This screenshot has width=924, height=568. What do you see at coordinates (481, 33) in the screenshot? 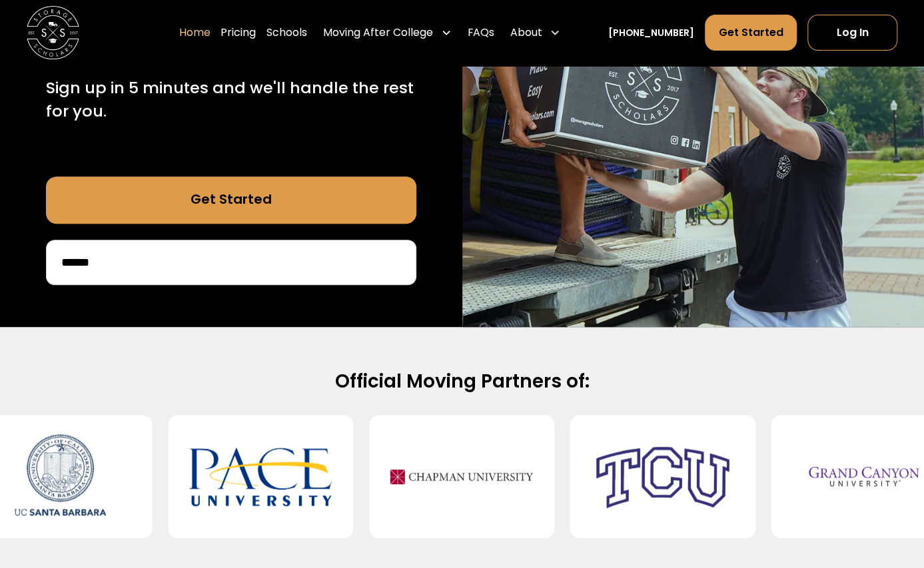
I see `a: FAQs` at bounding box center [481, 33].